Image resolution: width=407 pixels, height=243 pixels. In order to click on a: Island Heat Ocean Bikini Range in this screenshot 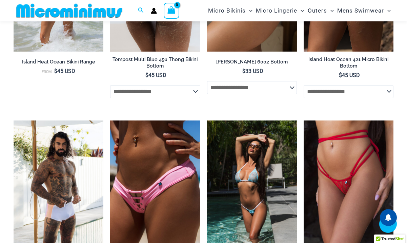, I will do `click(58, 63)`.